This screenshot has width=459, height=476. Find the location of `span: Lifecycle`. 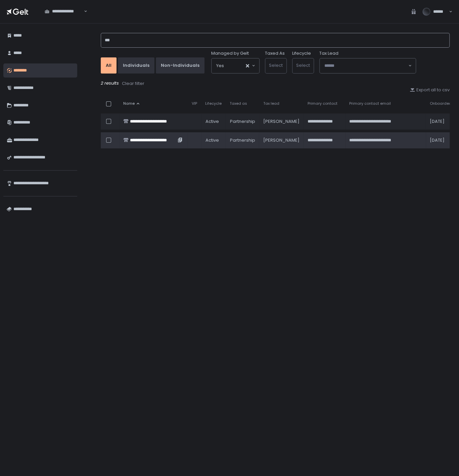

span: Lifecycle is located at coordinates (213, 104).